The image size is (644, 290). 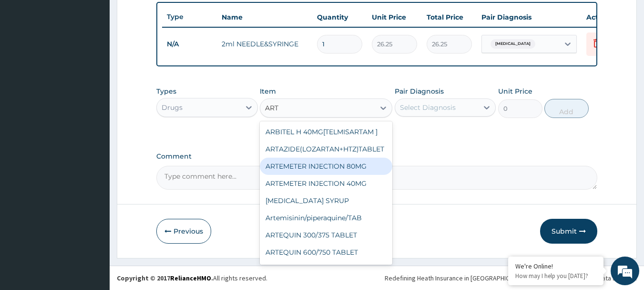 What do you see at coordinates (326, 166) in the screenshot?
I see `div: ARTEMETER INJECTION 80MG` at bounding box center [326, 166].